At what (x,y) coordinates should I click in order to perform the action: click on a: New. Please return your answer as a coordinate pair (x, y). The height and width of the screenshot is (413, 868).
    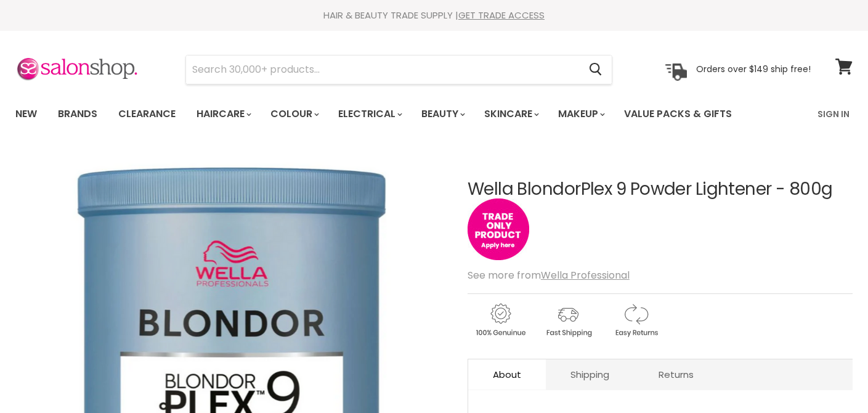
    Looking at the image, I should click on (26, 114).